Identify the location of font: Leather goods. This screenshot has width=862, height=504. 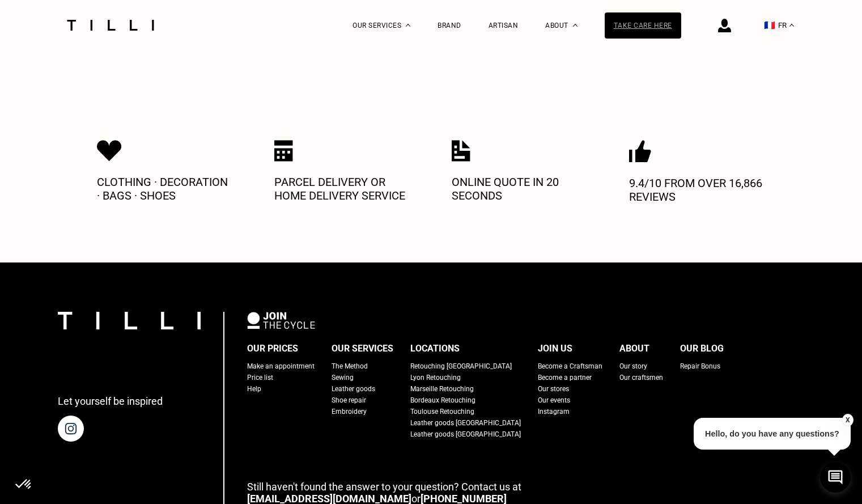
(354, 389).